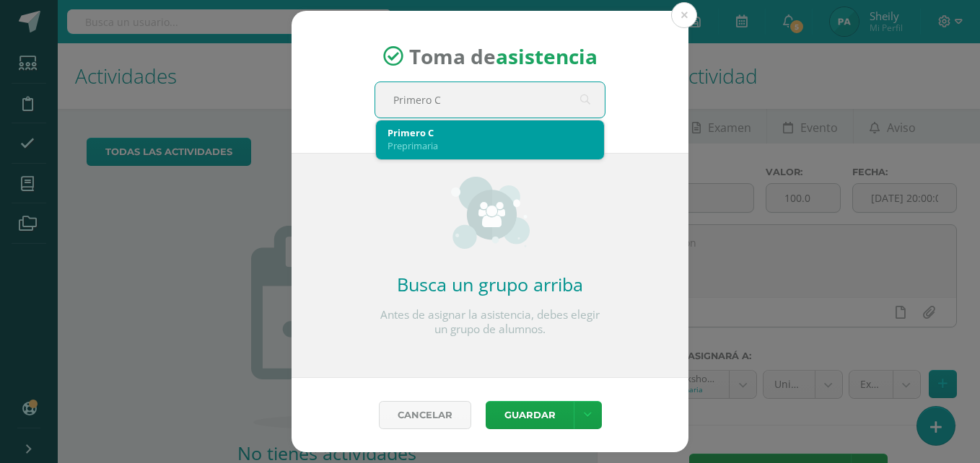 The width and height of the screenshot is (980, 463). Describe the element at coordinates (546, 56) in the screenshot. I see `strong: asistencia` at that location.